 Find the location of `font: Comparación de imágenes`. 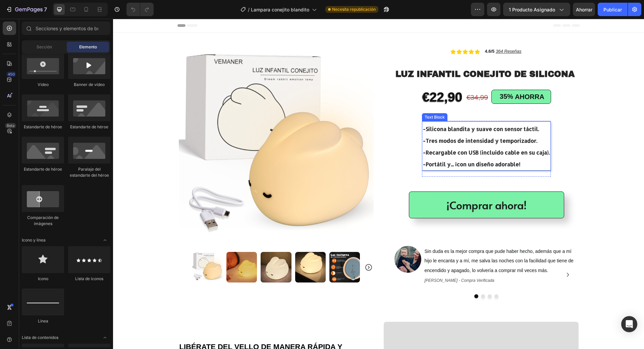

font: Comparación de imágenes is located at coordinates (43, 220).